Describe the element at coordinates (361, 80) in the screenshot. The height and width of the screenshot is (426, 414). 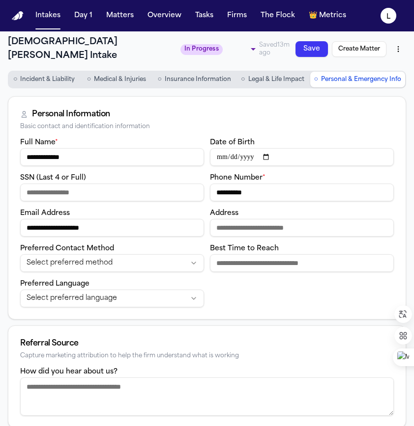
I see `span: Personal & Emergency Info` at that location.